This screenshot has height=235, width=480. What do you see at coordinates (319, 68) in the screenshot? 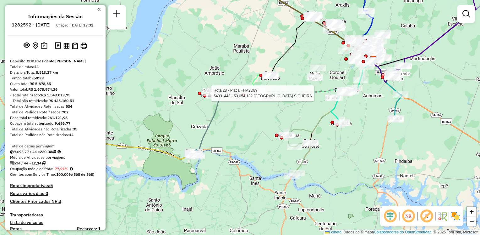
I see `div: Atividade não roteirizada - ALBERTO DOS SANTOS O` at bounding box center [319, 68].